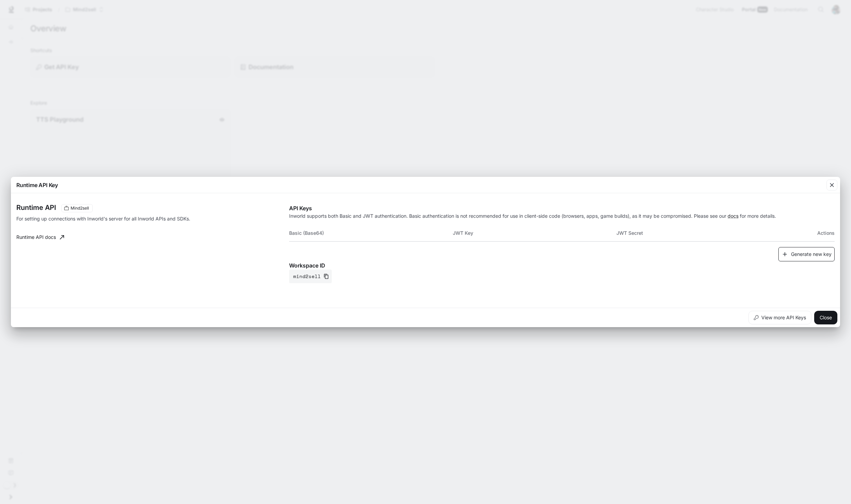 The image size is (851, 504). Describe the element at coordinates (310, 276) in the screenshot. I see `button: mind2sell` at that location.